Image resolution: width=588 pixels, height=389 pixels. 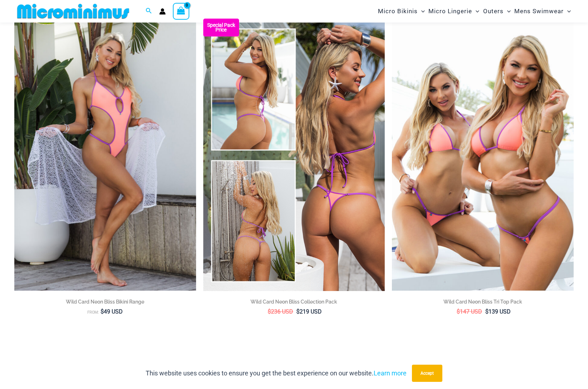 I want to click on span: Micro Lingerie, so click(x=450, y=11).